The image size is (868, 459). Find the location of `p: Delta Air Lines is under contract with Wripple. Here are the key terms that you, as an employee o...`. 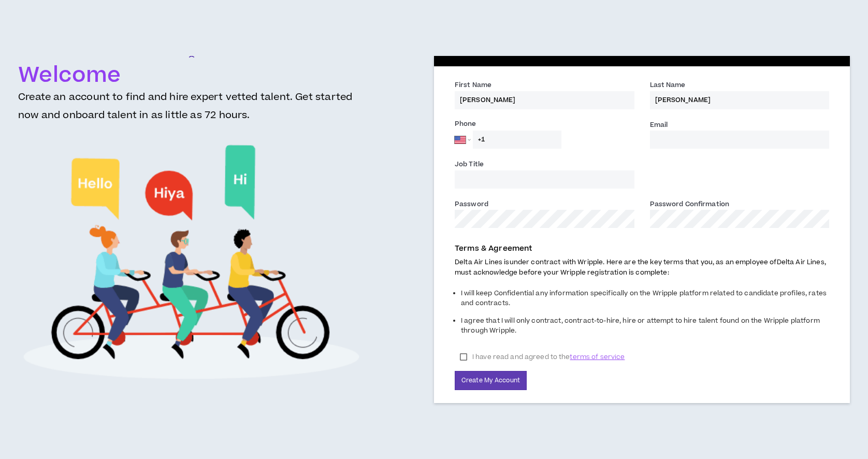

p: Delta Air Lines is under contract with Wripple. Here are the key terms that you, as an employee o... is located at coordinates (642, 267).